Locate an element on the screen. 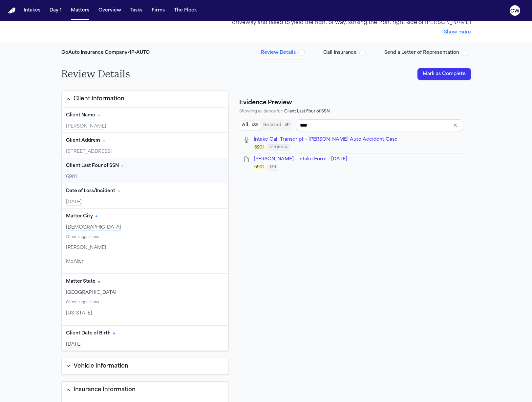  button: Matters is located at coordinates (80, 11).